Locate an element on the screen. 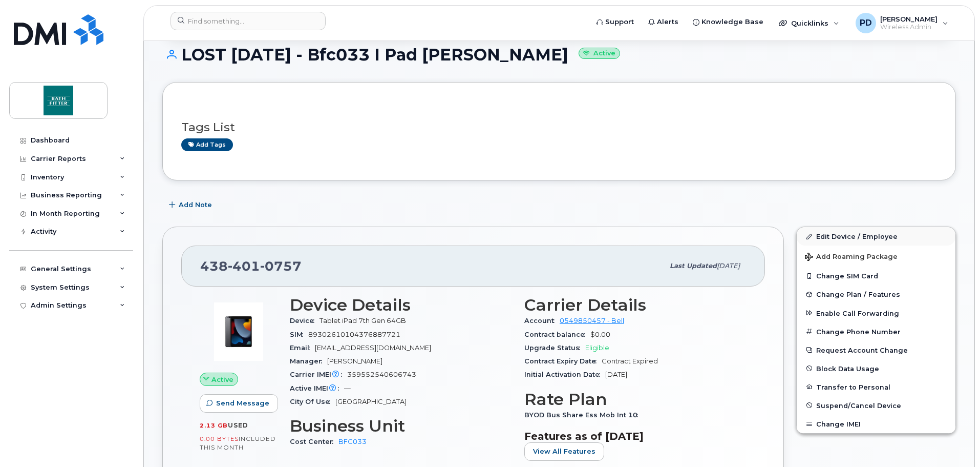  span: $0.00 is located at coordinates (600, 334).